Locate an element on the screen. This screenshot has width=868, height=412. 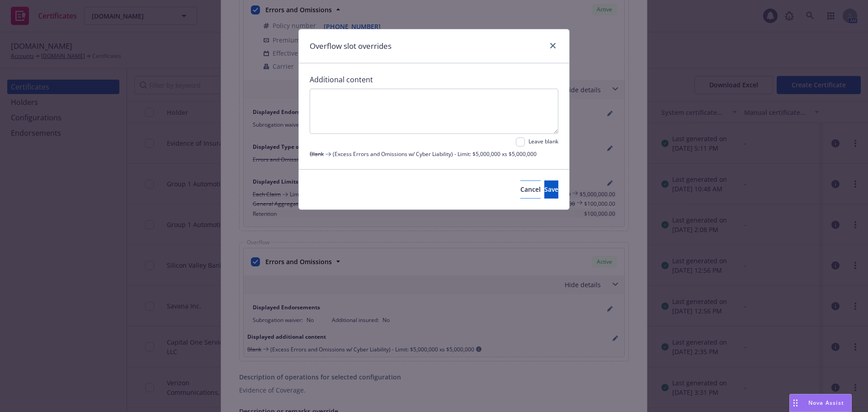
a: close is located at coordinates (553, 45).